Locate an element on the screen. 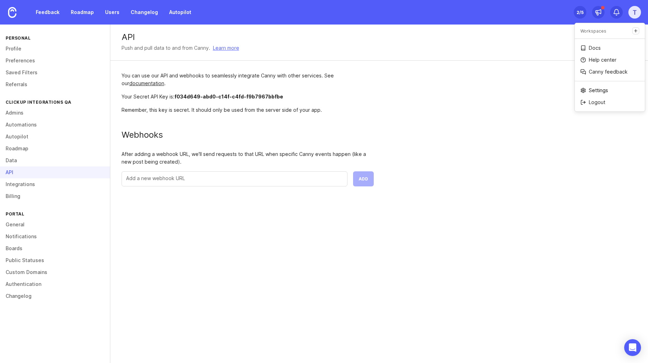 The height and width of the screenshot is (363, 648). div: After adding a webhook URL, we'll send requests to that URL when specific Canny events happen (li... is located at coordinates (248, 158).